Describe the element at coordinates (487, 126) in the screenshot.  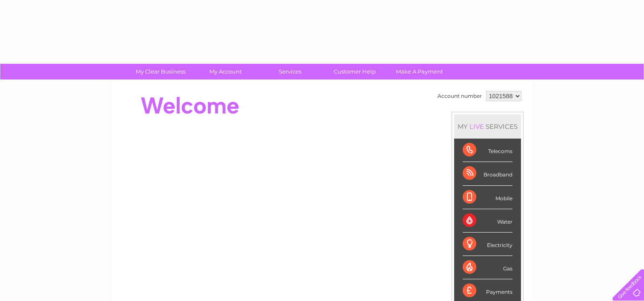
I see `div: MY SERVICES` at that location.